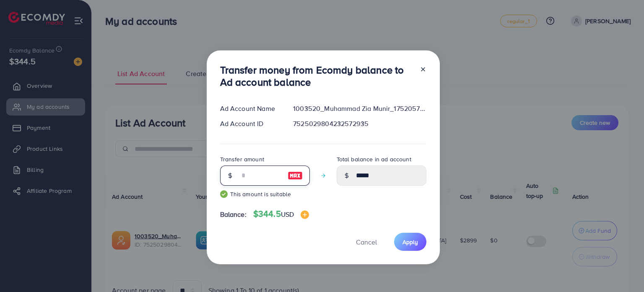 This screenshot has height=292, width=644. Describe the element at coordinates (316, 76) in the screenshot. I see `h3: Transfer money from Ecomdy balance to Ad account balance` at that location.